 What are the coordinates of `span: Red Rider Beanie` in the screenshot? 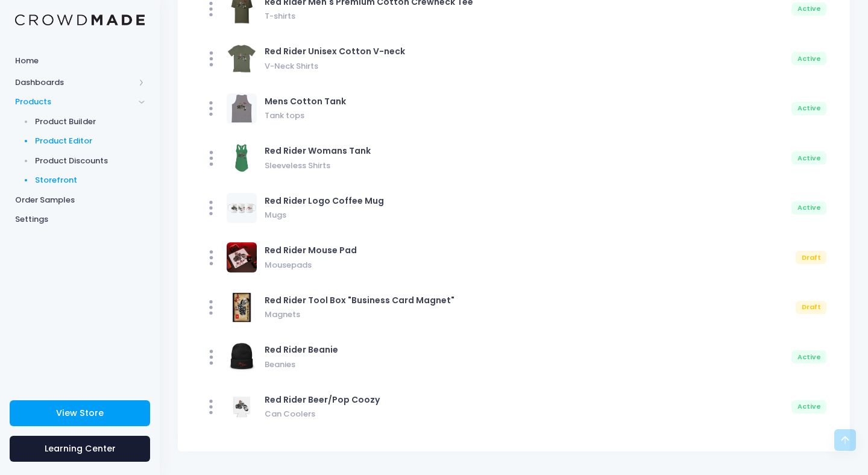 It's located at (302, 350).